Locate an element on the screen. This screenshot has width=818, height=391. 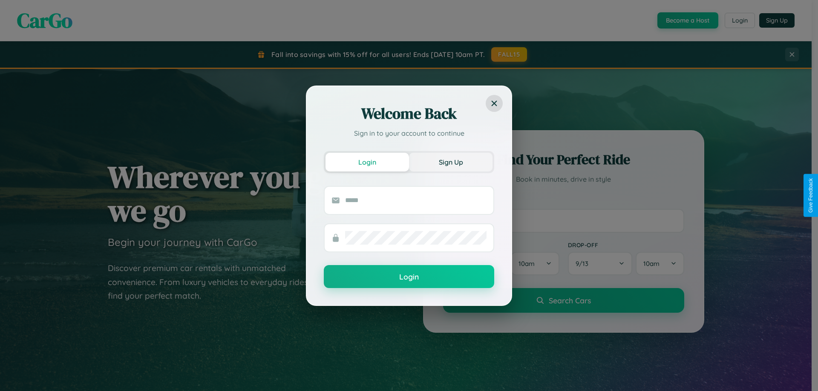
div: Give Feedback is located at coordinates (810, 195).